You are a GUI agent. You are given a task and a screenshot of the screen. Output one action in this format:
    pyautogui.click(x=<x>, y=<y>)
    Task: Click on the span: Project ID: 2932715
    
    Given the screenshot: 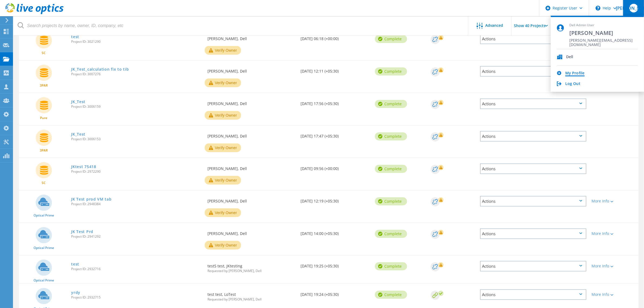 What is the action you would take?
    pyautogui.click(x=136, y=297)
    